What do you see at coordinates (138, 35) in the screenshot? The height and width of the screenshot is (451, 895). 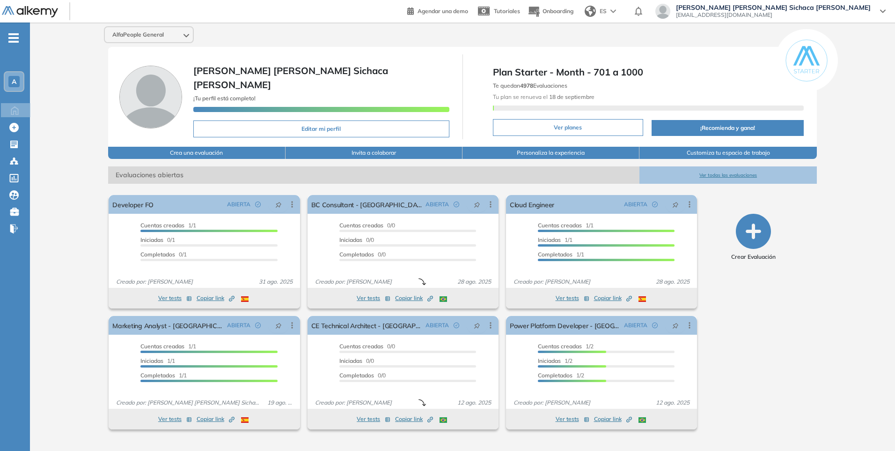 I see `span: AlfaPeople General` at bounding box center [138, 35].